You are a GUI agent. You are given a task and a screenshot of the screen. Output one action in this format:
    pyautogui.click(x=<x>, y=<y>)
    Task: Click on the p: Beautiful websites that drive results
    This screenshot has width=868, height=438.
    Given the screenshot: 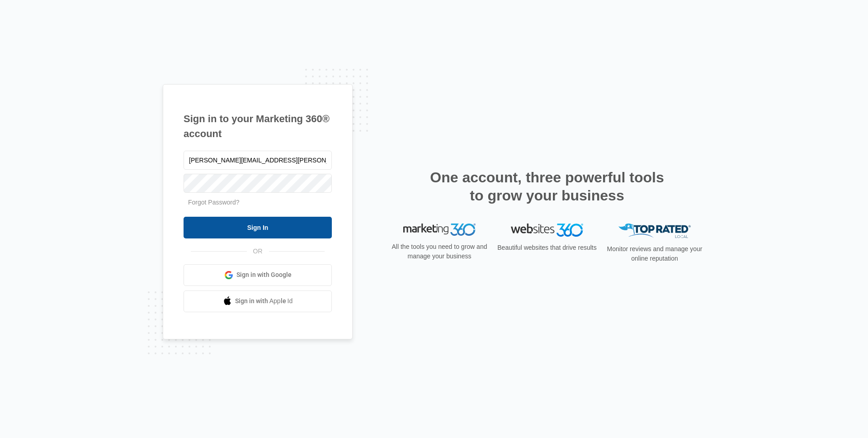 What is the action you would take?
    pyautogui.click(x=547, y=247)
    